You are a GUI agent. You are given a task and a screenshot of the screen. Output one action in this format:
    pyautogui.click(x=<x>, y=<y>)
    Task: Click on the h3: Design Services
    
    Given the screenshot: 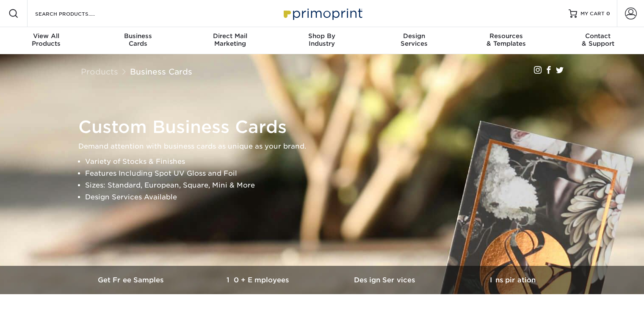 What is the action you would take?
    pyautogui.click(x=386, y=279)
    